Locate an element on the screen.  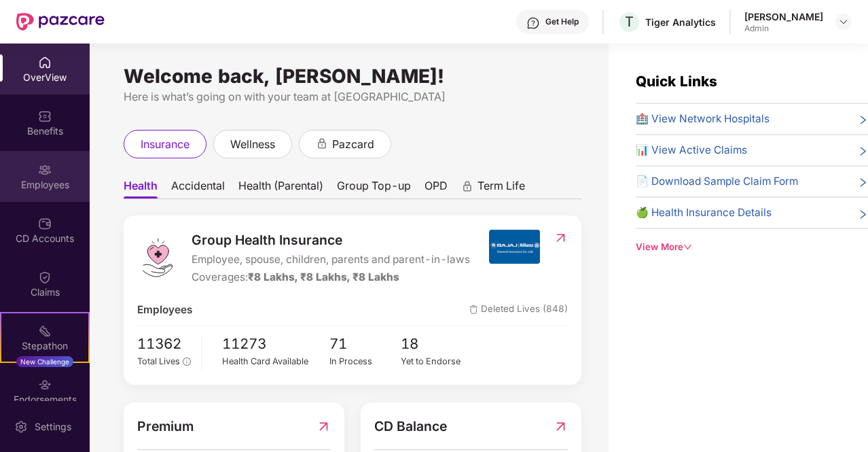
div: Coverages: is located at coordinates (331, 277).